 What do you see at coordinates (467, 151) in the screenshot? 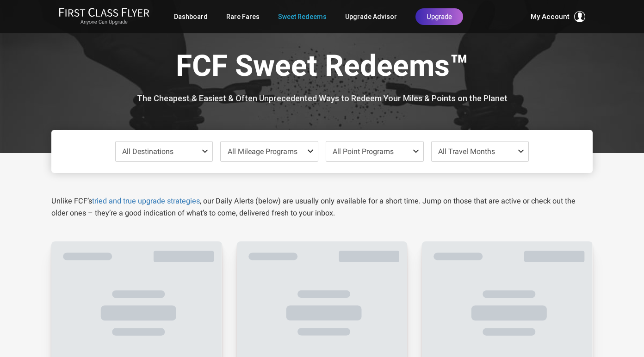
I see `span: All Travel Months` at bounding box center [467, 151].